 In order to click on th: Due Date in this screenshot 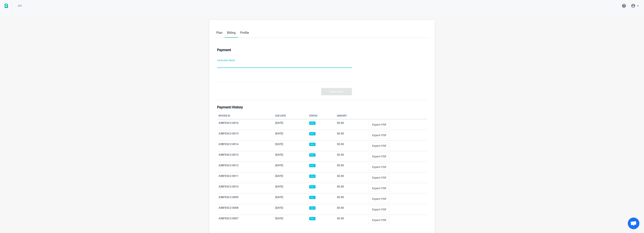, I will do `click(291, 116)`.